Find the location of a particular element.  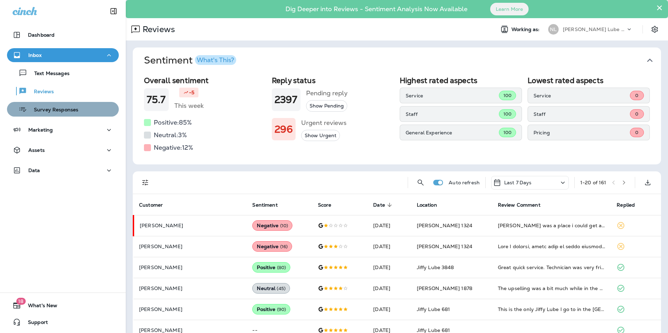

span: ( 90 ) is located at coordinates (282, 309).